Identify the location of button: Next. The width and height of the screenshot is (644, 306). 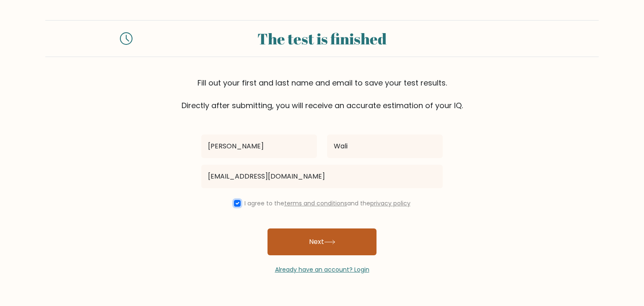
(322, 242).